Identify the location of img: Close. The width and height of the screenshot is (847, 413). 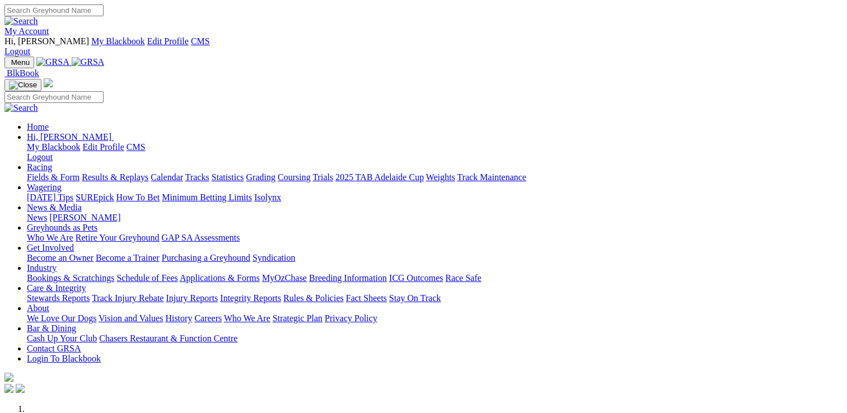
(23, 85).